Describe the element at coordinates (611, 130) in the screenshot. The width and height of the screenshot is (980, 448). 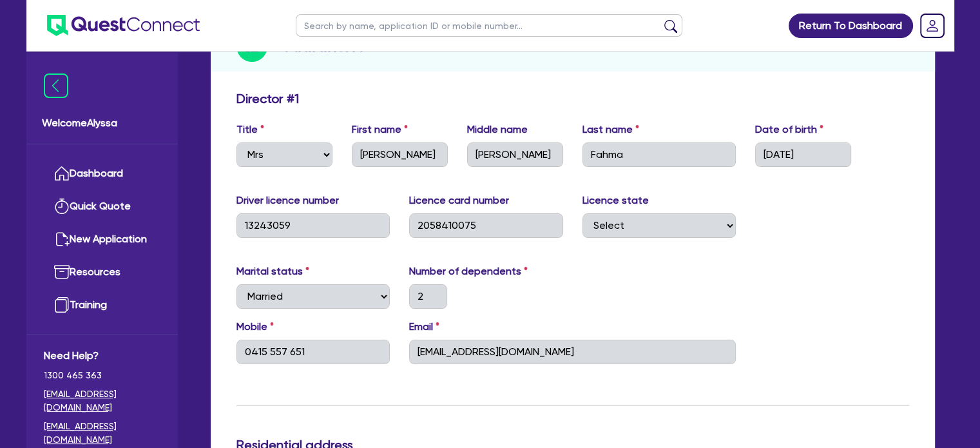
I see `label: Last name` at that location.